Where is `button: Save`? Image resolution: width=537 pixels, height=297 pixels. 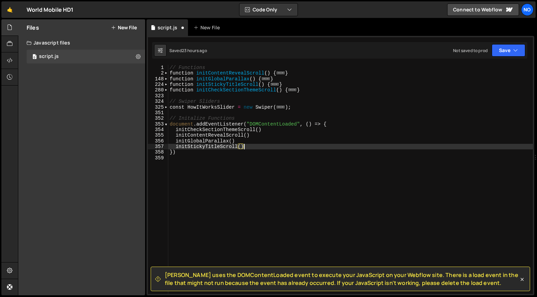 button: Save is located at coordinates (508, 50).